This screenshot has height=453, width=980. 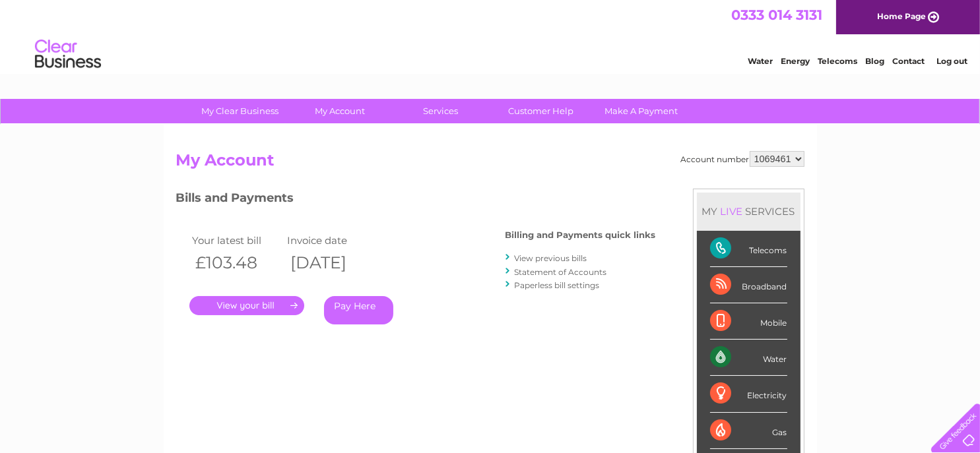 What do you see at coordinates (732, 211) in the screenshot?
I see `div: LIVE` at bounding box center [732, 211].